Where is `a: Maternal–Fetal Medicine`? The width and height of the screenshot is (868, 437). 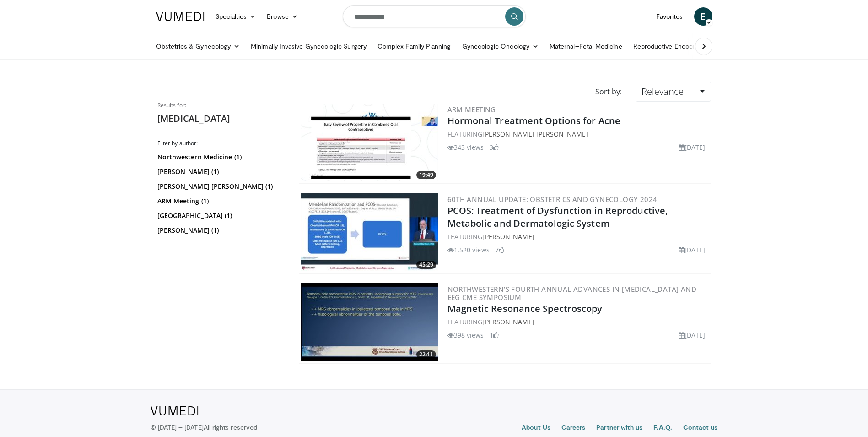
a: Maternal–Fetal Medicine is located at coordinates (586, 46).